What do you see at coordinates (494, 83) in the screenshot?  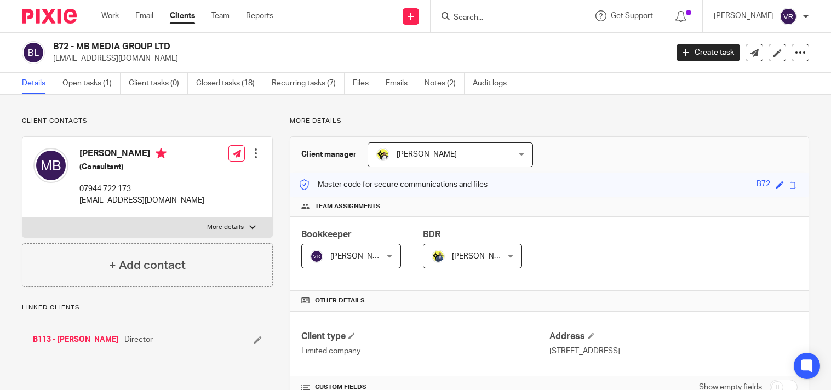 I see `a: Audit logs` at bounding box center [494, 83].